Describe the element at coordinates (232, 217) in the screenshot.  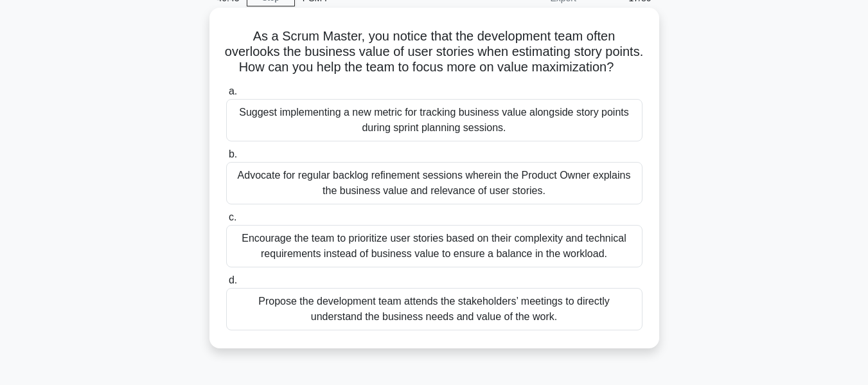
I see `span: c.` at that location.